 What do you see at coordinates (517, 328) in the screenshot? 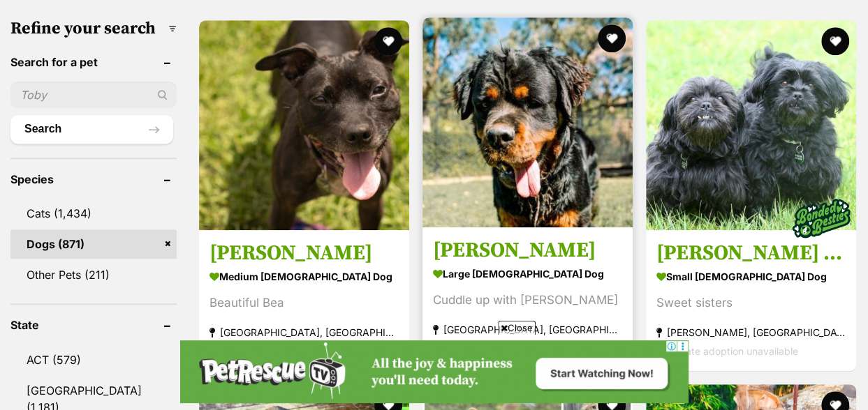
I see `span: Close` at bounding box center [517, 328].